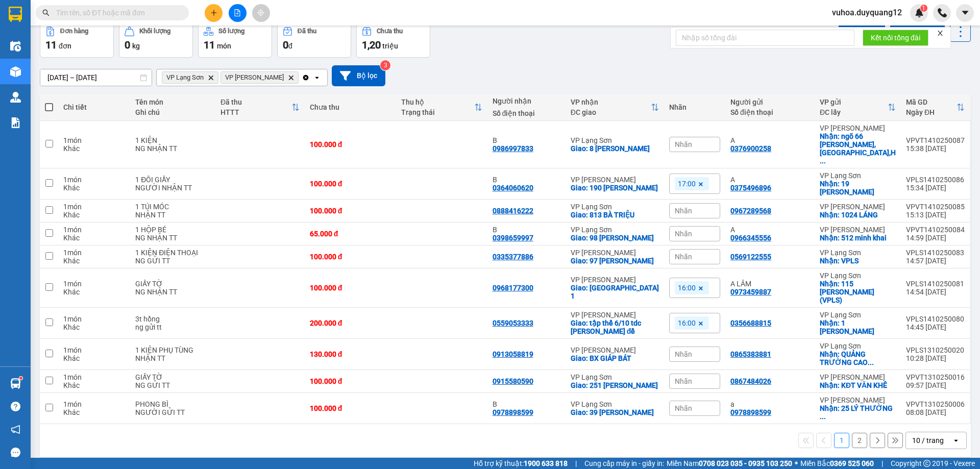 This screenshot has height=469, width=980. Describe the element at coordinates (896, 38) in the screenshot. I see `span: Kết nối tổng đài` at that location.